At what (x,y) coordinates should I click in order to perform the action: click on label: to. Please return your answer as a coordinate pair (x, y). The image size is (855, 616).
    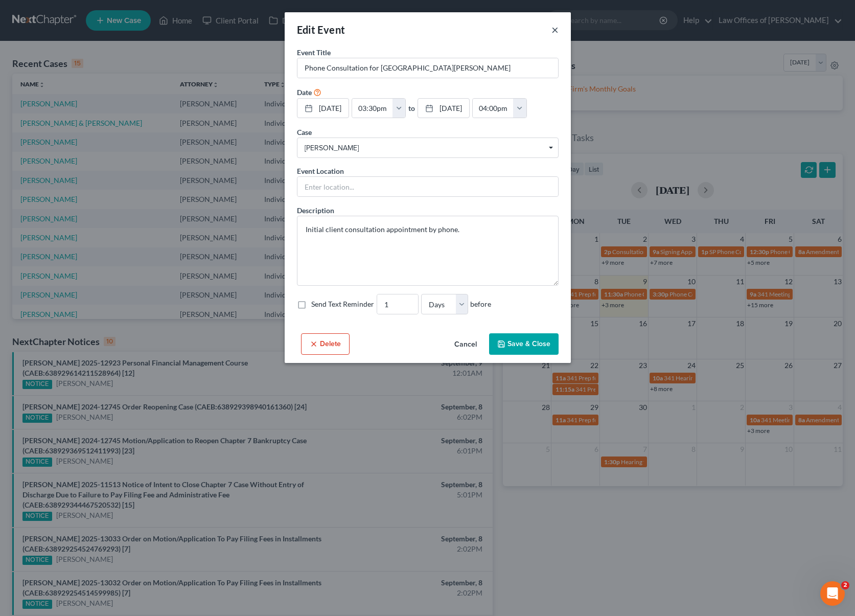
    Looking at the image, I should click on (412, 108).